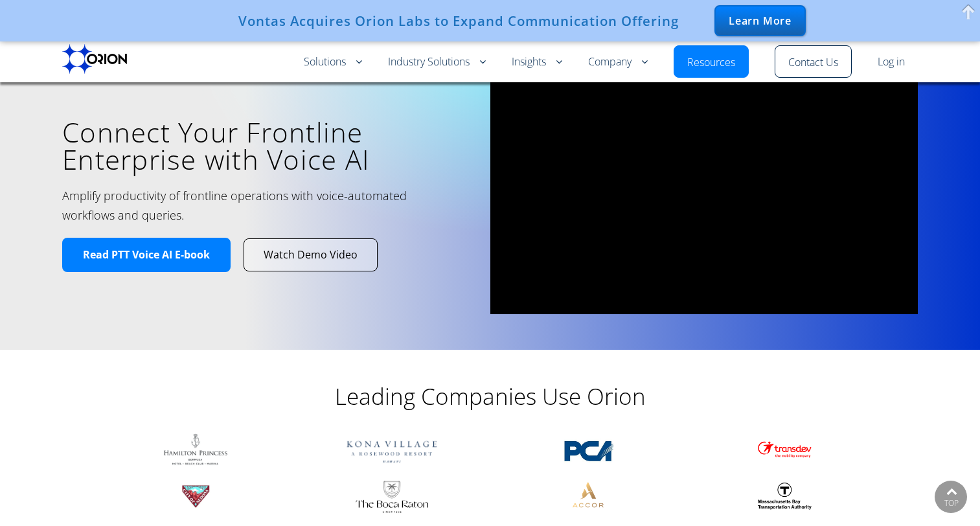  What do you see at coordinates (537, 62) in the screenshot?
I see `a: Insights` at bounding box center [537, 62].